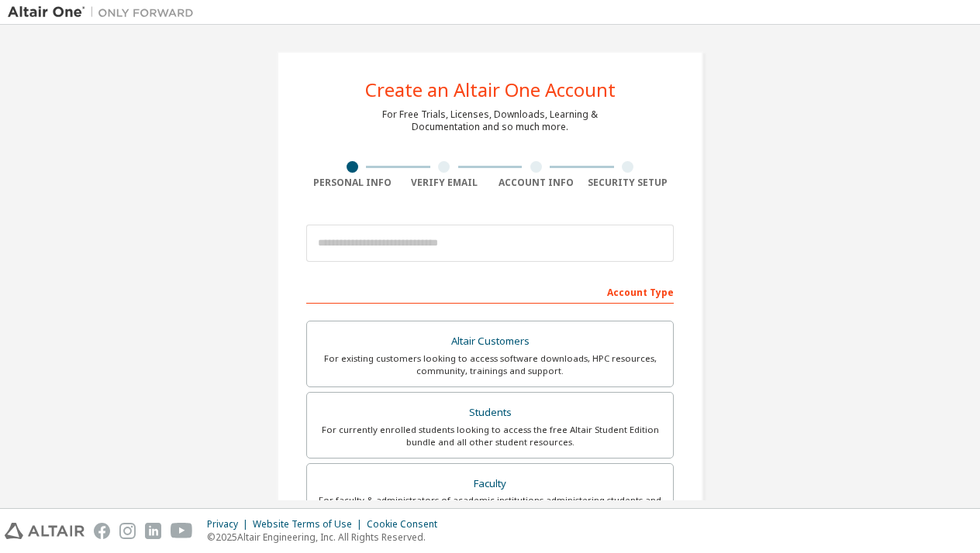 Image resolution: width=980 pixels, height=553 pixels. Describe the element at coordinates (490, 484) in the screenshot. I see `div: Faculty` at that location.